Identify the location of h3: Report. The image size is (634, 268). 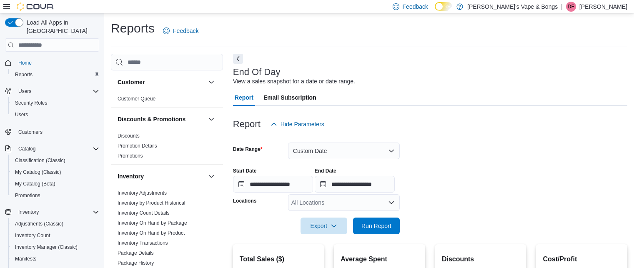
(247, 124).